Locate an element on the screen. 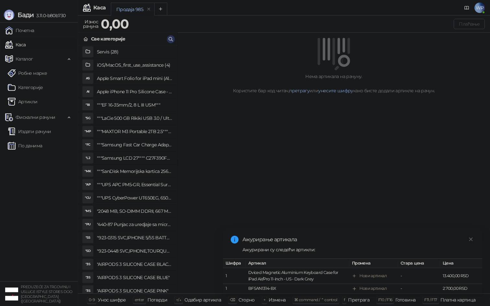 This screenshot has width=490, height=306. span: f is located at coordinates (344, 300).